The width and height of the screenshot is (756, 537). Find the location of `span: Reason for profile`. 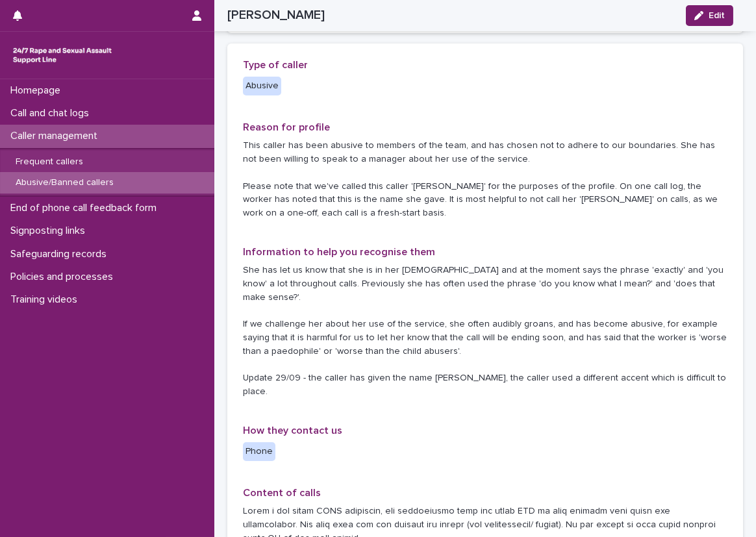

span: Reason for profile is located at coordinates (287, 127).